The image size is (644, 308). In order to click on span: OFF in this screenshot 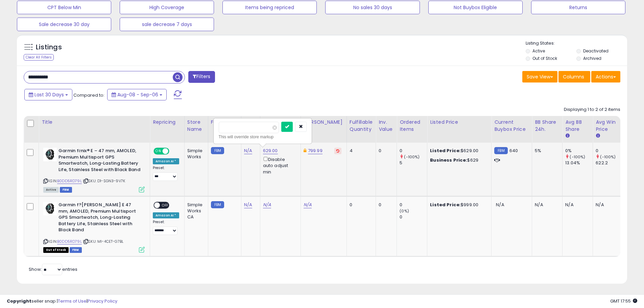, I will do `click(174, 152)`.